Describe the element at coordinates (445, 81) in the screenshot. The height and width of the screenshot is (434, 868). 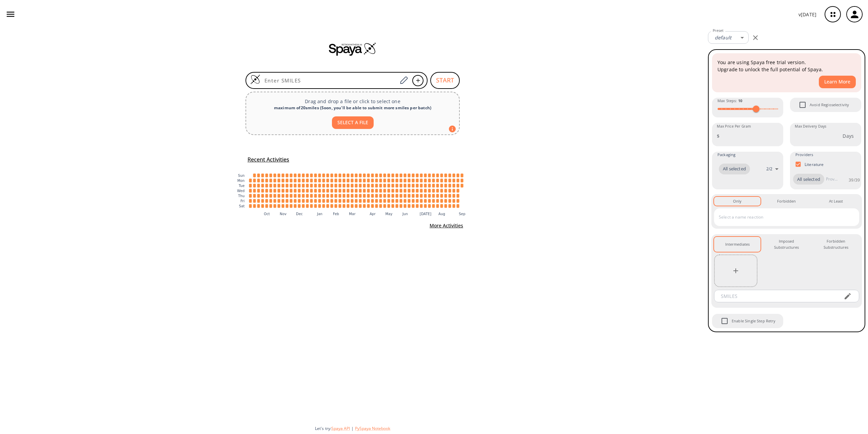
I see `button: START` at that location.